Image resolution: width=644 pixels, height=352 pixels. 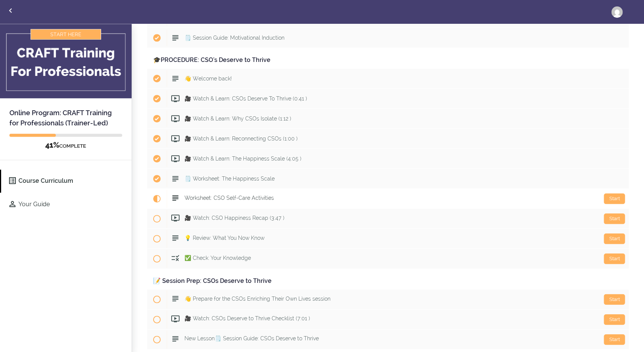 What do you see at coordinates (66, 204) in the screenshot?
I see `a: Your Guide` at bounding box center [66, 204].